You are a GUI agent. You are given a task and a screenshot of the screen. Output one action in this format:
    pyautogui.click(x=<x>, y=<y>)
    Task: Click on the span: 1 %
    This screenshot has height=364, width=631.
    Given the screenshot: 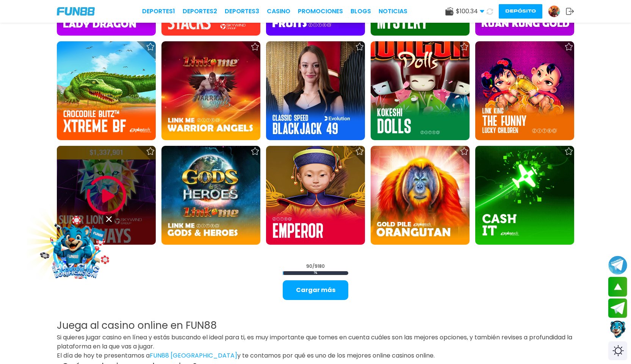 What is the action you would take?
    pyautogui.click(x=316, y=273)
    